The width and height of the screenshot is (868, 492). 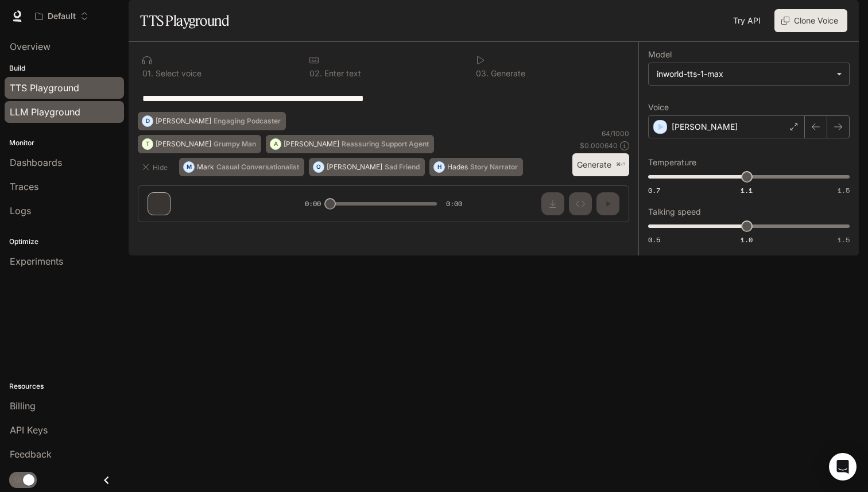 I want to click on div: M, so click(x=189, y=167).